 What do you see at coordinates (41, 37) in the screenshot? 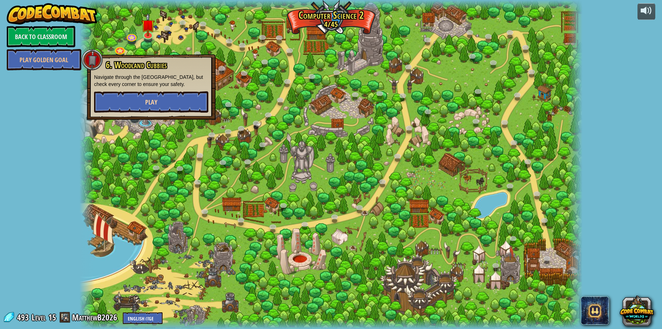
I see `a: Back to Classroom` at bounding box center [41, 37].